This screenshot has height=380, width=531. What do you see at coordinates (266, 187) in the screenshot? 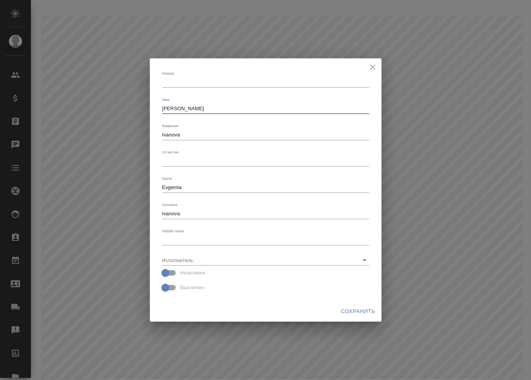
I see `textarea: Evgeniia` at bounding box center [266, 187].